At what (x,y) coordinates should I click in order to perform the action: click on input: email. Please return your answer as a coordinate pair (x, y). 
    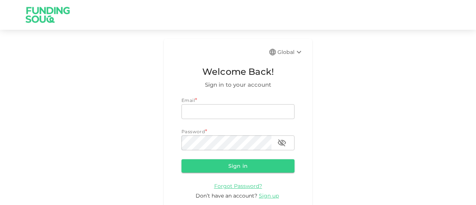
    Looking at the image, I should click on (238, 112).